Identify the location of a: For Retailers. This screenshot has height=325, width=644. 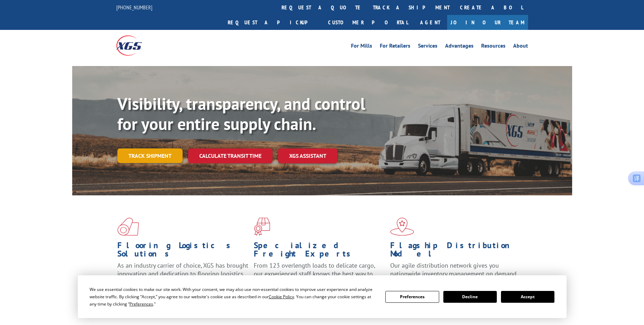
(395, 47).